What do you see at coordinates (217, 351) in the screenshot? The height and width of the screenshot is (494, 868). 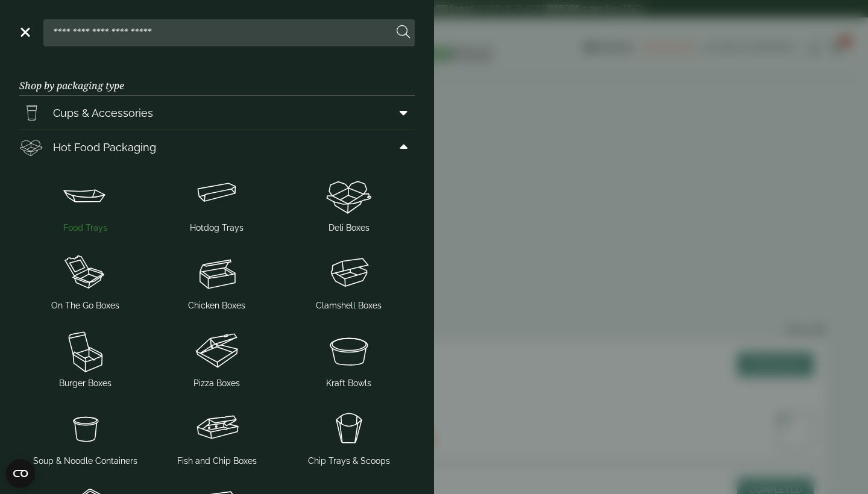 I see `img: Pizza_boxes.svg` at bounding box center [217, 351].